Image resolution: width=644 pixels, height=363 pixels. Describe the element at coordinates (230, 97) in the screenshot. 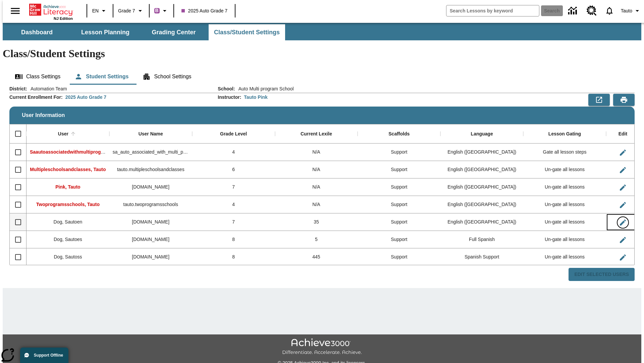

I see `h2: Instructor :` at that location.